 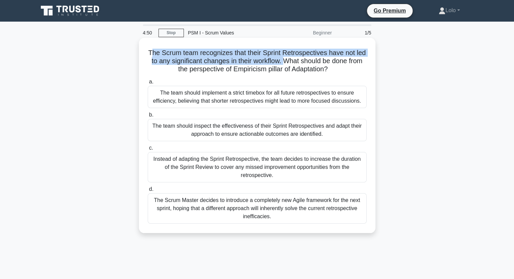 I want to click on span: c., so click(x=151, y=148).